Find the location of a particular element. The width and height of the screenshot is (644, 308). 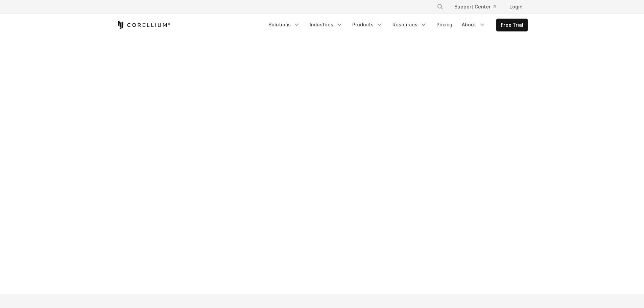

a: About is located at coordinates (474, 25).